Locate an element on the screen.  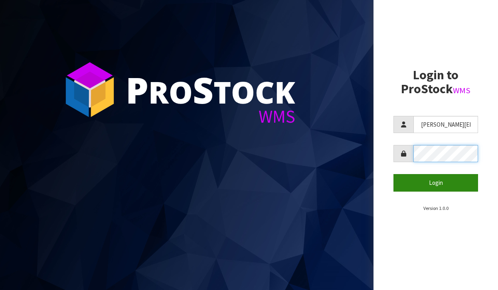
small: Version 1.0.0 is located at coordinates (436, 208).